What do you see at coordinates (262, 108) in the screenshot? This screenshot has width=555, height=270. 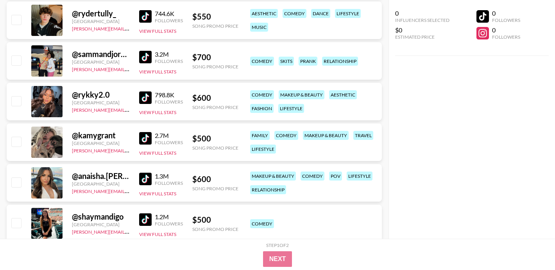 I see `div: fashion` at bounding box center [262, 108].